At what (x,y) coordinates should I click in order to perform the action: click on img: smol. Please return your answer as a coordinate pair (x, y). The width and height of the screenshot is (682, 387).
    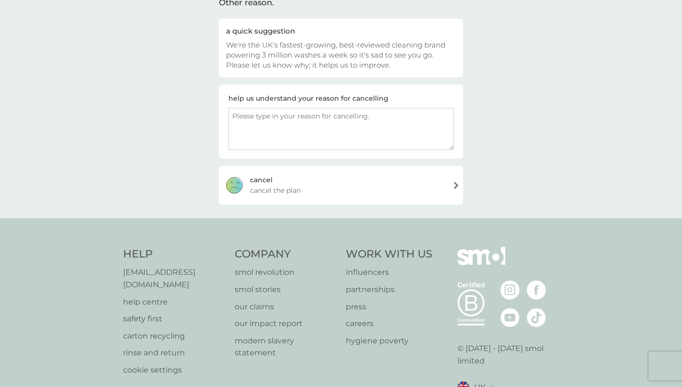
    Looking at the image, I should click on (482, 263).